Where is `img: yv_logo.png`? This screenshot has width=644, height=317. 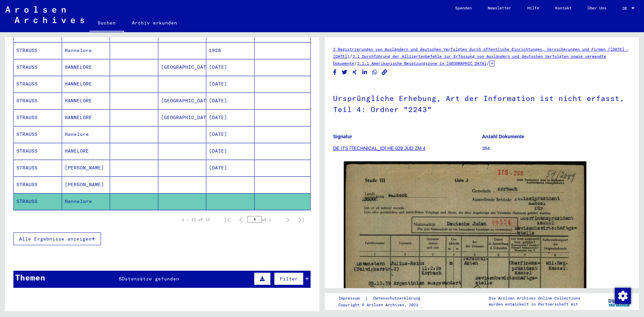
img: yv_logo.png is located at coordinates (619, 301).